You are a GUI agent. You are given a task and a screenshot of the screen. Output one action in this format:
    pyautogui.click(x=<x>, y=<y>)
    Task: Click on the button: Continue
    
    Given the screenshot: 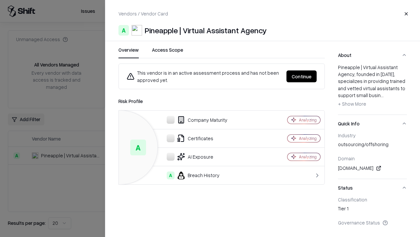 What is the action you would take?
    pyautogui.click(x=302, y=76)
    